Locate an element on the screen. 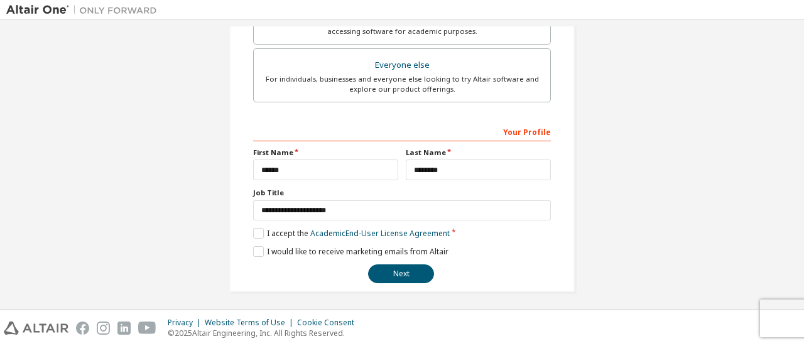 The width and height of the screenshot is (804, 346). div: Your Profile is located at coordinates (402, 131).